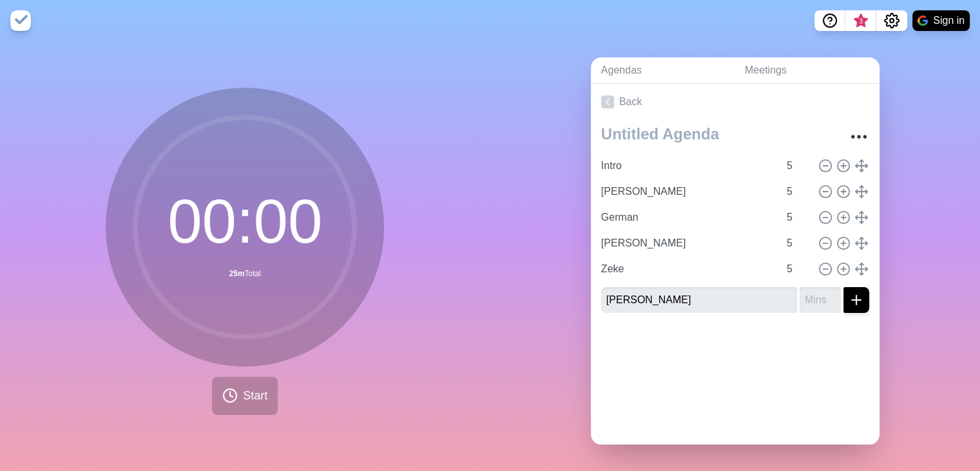 Image resolution: width=980 pixels, height=471 pixels. Describe the element at coordinates (21, 21) in the screenshot. I see `img: timeblocks logo` at that location.